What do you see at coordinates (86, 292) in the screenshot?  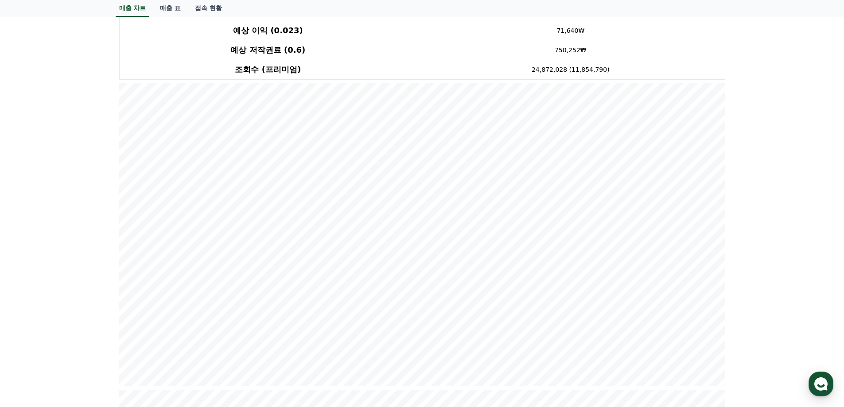 I see `a: 대화` at bounding box center [86, 292].